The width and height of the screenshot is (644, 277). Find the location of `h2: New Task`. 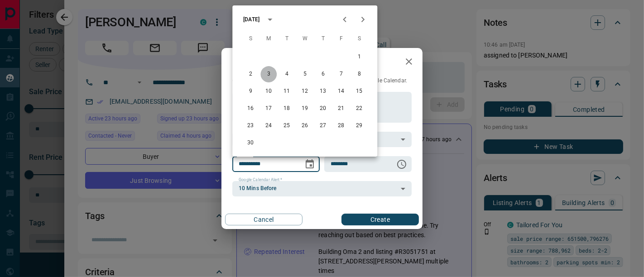

h2: New Task is located at coordinates (252, 63).